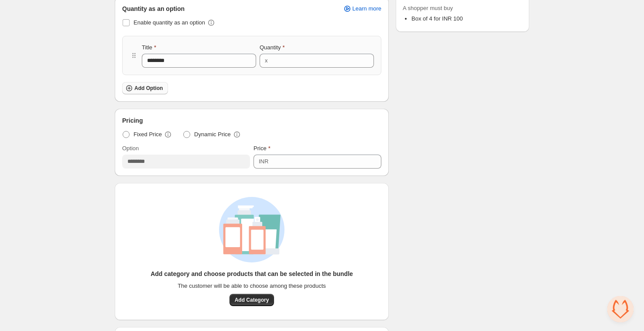  Describe the element at coordinates (145, 88) in the screenshot. I see `button: Add Option` at that location.